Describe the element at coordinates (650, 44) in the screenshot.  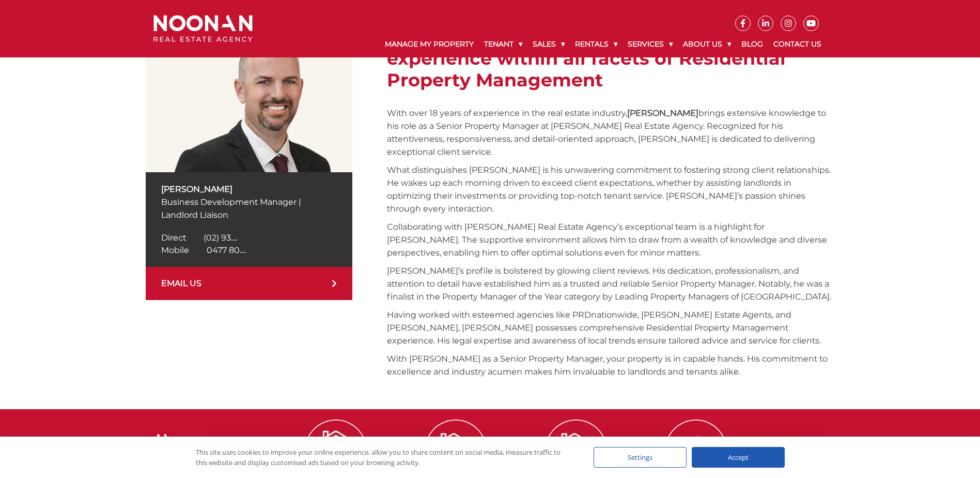
I see `a: Services` at that location.